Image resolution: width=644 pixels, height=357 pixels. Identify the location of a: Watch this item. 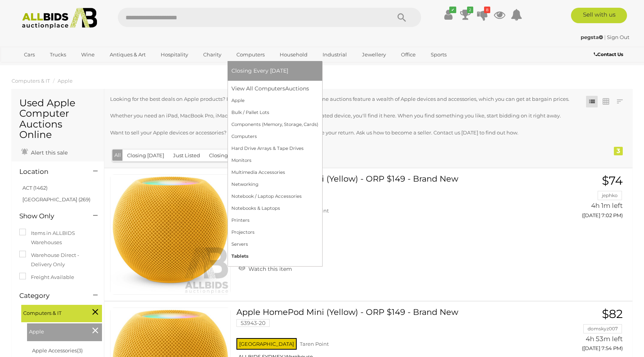
(265, 268).